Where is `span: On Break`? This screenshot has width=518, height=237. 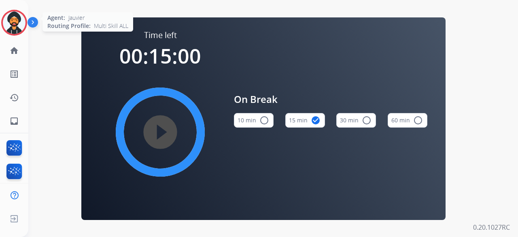
span: On Break is located at coordinates (331, 99).